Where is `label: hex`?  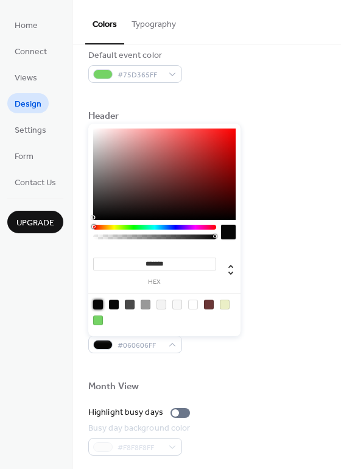 label: hex is located at coordinates (155, 282).